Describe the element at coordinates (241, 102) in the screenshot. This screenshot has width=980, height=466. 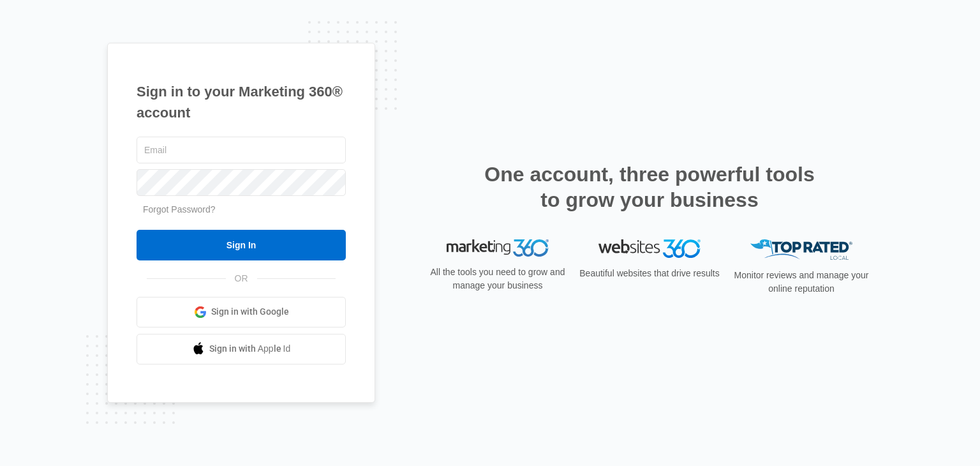
I see `h1: Sign in to your Marketing 360® account` at that location.